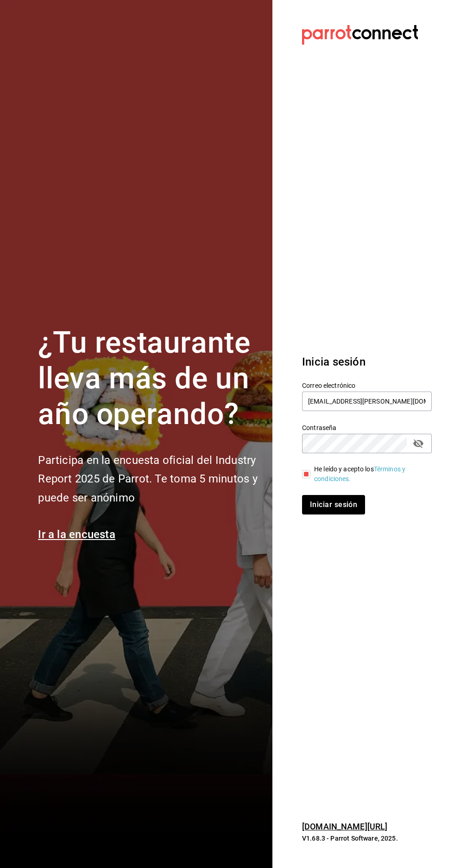 This screenshot has width=454, height=868. What do you see at coordinates (367, 839) in the screenshot?
I see `p: V1.68.3 - Parrot Software, 2025.` at bounding box center [367, 839].